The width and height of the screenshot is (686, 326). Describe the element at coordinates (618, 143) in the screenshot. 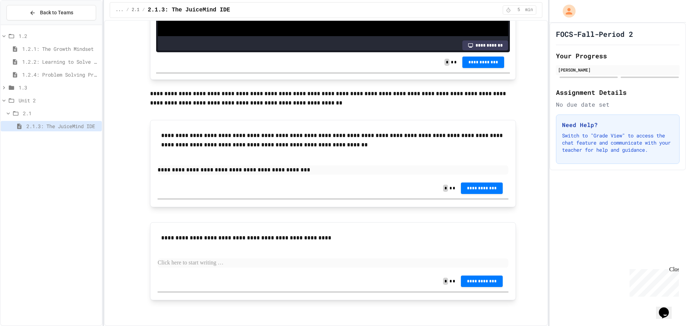

I see `p: Switch to "Grade View" to access the chat feature and communicate with your teacher for help and ...` at that location.